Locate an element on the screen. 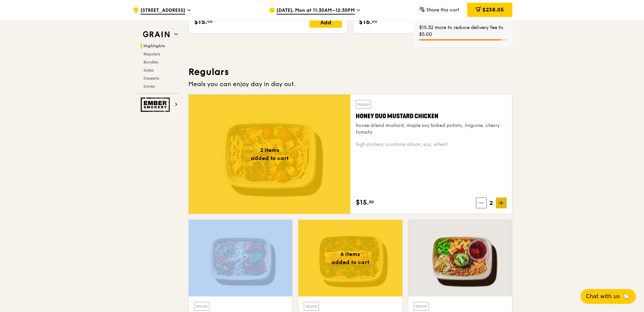 This screenshot has width=644, height=312. span: Sides is located at coordinates (149, 71).